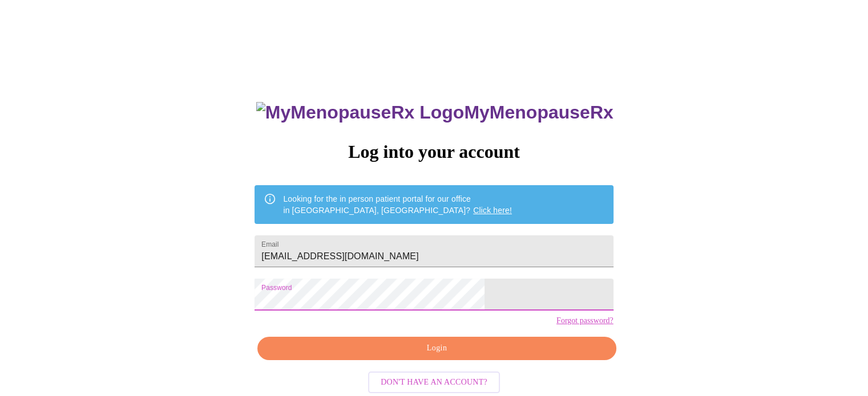 This screenshot has width=868, height=396. I want to click on span: Don't have an account?, so click(434, 383).